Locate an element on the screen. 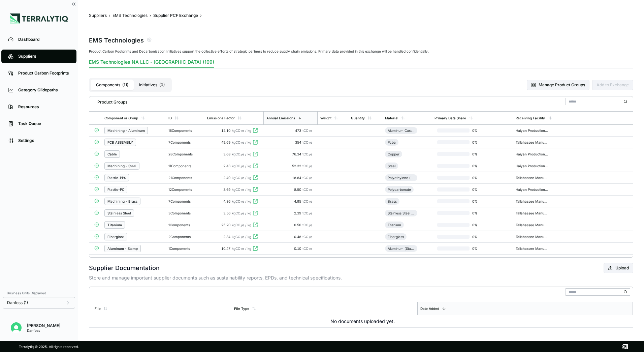 This screenshot has width=644, height=352. div: Category Glidepaths is located at coordinates (44, 90).